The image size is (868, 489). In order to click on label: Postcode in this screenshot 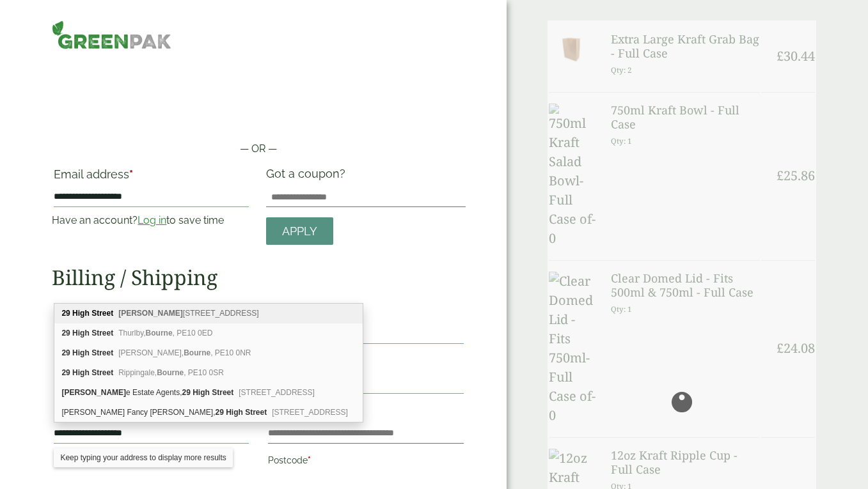, I will do `click(365, 462)`.